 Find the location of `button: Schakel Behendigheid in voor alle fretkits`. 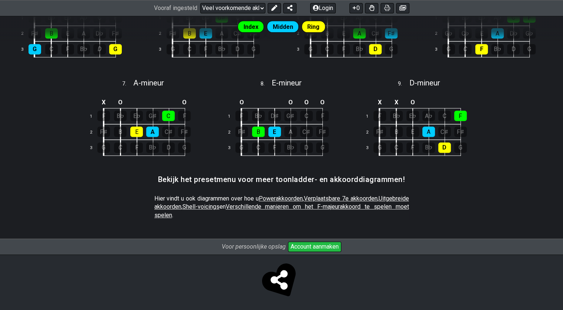

button: Schakel Behendigheid in voor alle fretkits is located at coordinates (372, 8).